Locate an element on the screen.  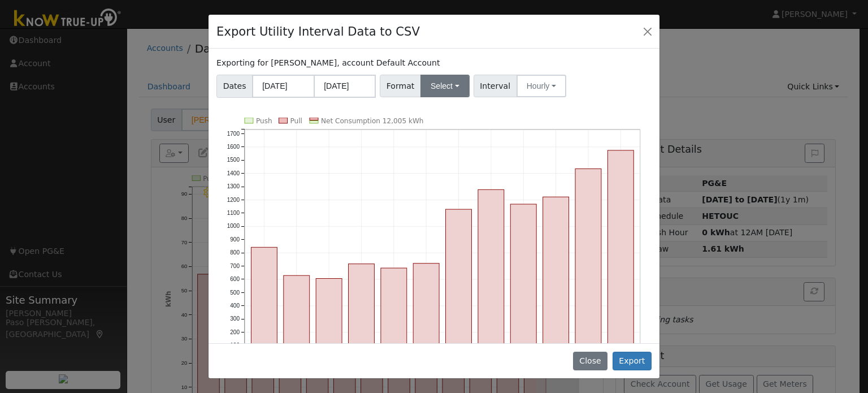
text: 1400 is located at coordinates (233, 173).